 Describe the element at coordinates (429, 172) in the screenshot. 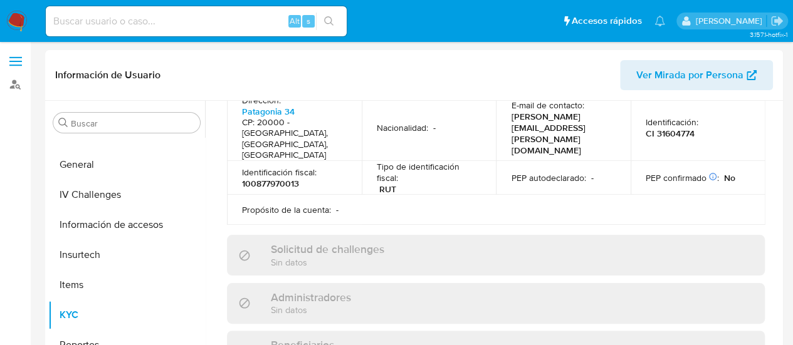

I see `p: Tipo de identificación fiscal :` at that location.